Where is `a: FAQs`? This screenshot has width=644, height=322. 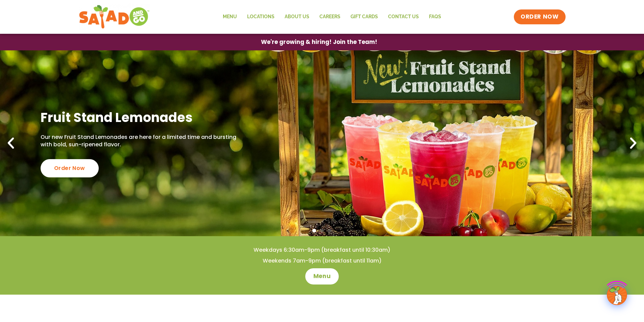
a: FAQs is located at coordinates (435, 17).